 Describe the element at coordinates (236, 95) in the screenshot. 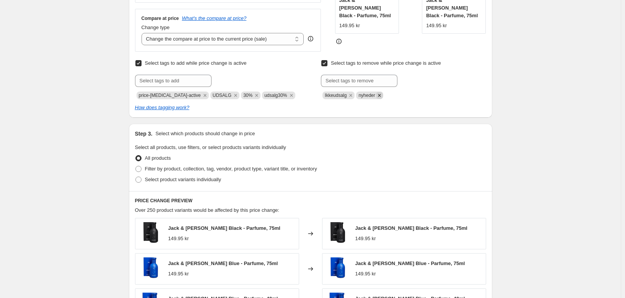

I see `button: Remove UDSALG` at that location.